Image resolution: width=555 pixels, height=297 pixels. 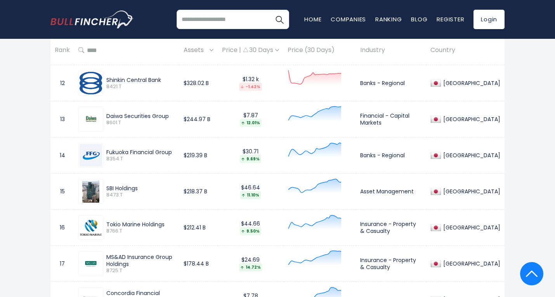 I want to click on img: 8421.T.png, so click(x=91, y=83).